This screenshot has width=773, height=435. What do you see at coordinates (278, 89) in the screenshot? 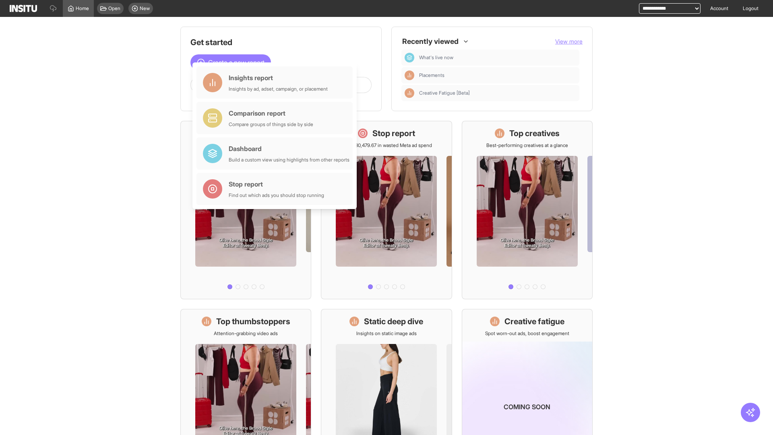
I see `div: Insights by ad, adset, campaign, or placement` at bounding box center [278, 89].